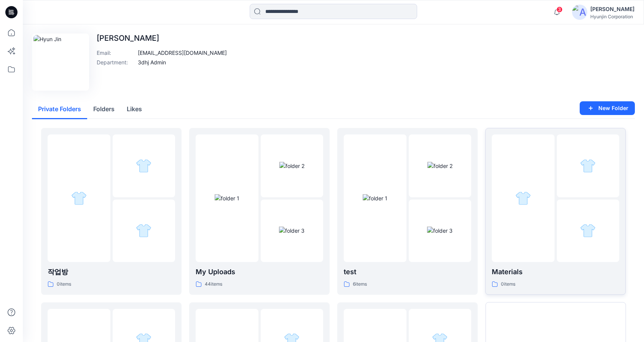  What do you see at coordinates (104, 109) in the screenshot?
I see `button: Folders` at bounding box center [104, 109].